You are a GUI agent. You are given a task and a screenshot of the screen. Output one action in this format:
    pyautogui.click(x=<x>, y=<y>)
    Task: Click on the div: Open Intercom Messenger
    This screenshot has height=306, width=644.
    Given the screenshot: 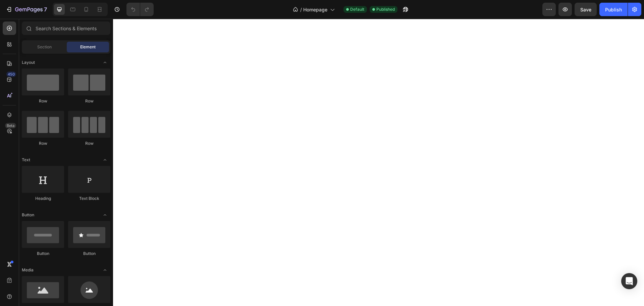 What is the action you would take?
    pyautogui.click(x=629, y=281)
    